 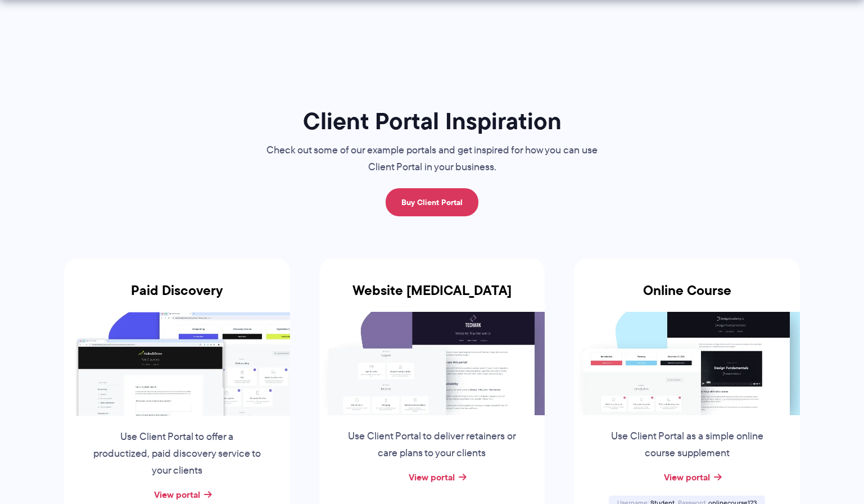 I want to click on h3: Paid Discovery, so click(x=177, y=298).